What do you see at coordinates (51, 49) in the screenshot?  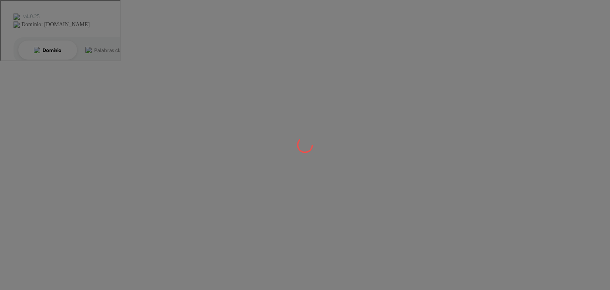 I see `div: Dominio` at bounding box center [51, 49].